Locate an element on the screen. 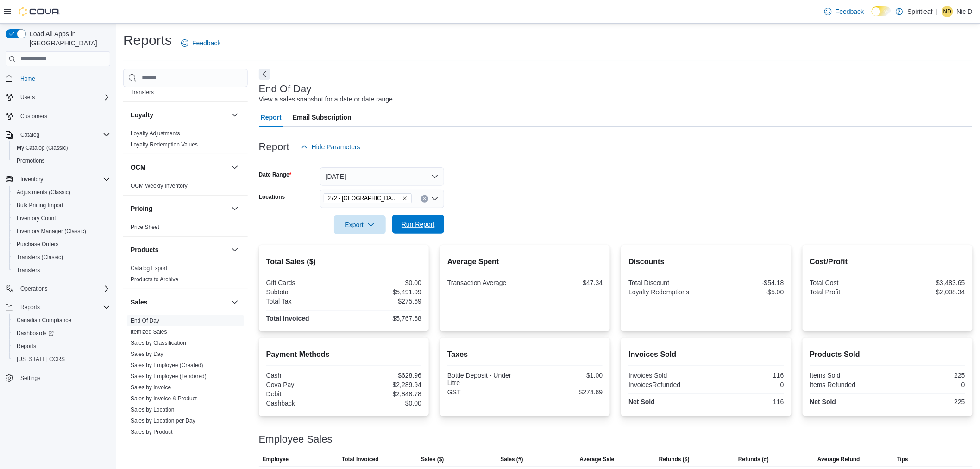 Image resolution: width=980 pixels, height=469 pixels. a: Products to Archive is located at coordinates (154, 280).